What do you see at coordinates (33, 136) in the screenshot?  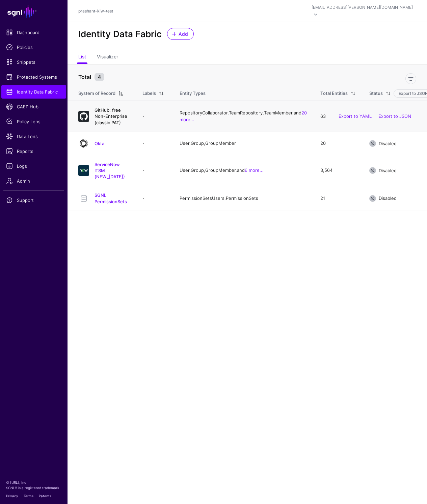 I see `span: Data Lens` at bounding box center [33, 136].